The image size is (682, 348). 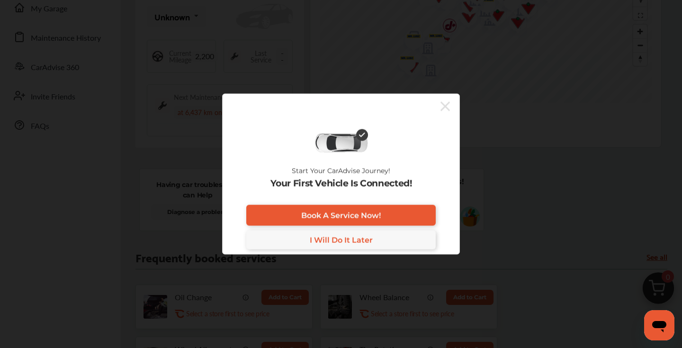 What do you see at coordinates (341, 184) in the screenshot?
I see `p: Your First Vehicle Is Connected!` at bounding box center [341, 184].